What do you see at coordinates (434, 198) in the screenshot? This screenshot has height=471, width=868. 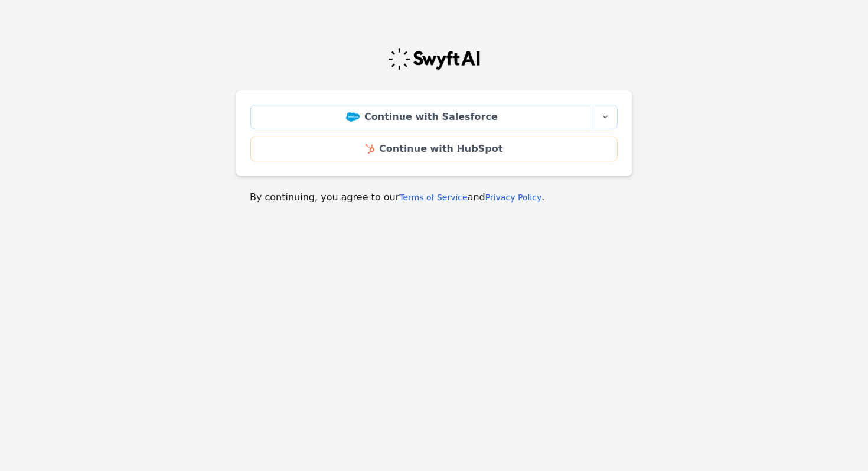 I see `p: By continuing, you agree to our and .` at bounding box center [434, 198].